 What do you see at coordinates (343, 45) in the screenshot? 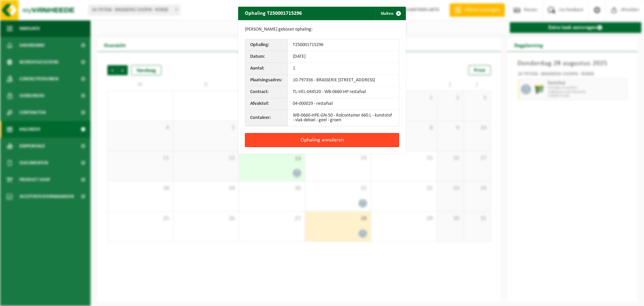
I see `td: T250001715296` at bounding box center [343, 45].